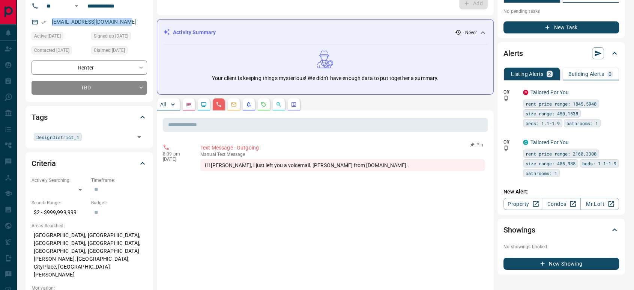 This screenshot has height=290, width=634. Describe the element at coordinates (208, 154) in the screenshot. I see `span: manual` at that location.